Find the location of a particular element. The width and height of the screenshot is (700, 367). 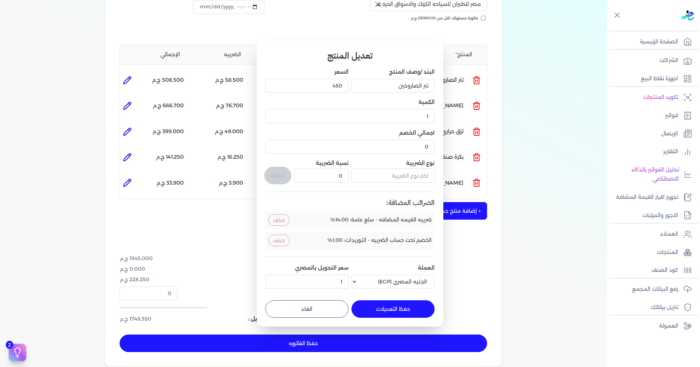

input: اجمالي الخصم is located at coordinates (350, 147).